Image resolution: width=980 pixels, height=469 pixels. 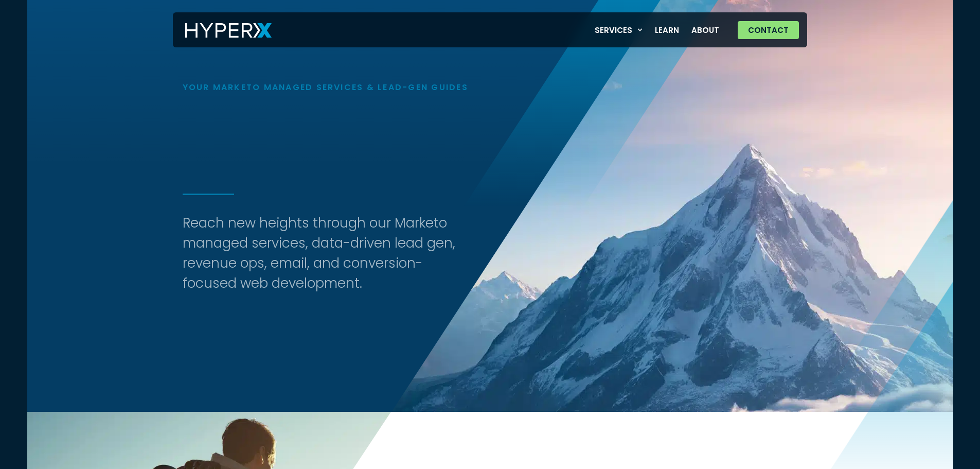 I want to click on a: Learn, so click(x=667, y=30).